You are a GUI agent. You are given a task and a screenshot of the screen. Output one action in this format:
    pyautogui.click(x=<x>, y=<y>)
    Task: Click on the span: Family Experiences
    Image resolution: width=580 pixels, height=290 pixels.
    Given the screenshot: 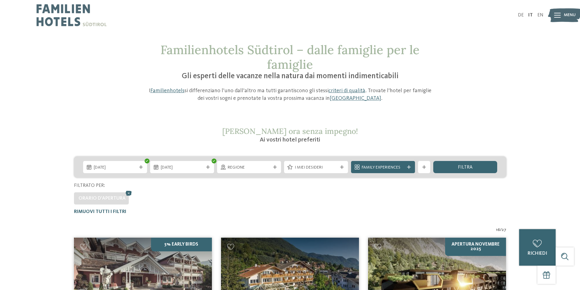 What is the action you would take?
    pyautogui.click(x=383, y=168)
    